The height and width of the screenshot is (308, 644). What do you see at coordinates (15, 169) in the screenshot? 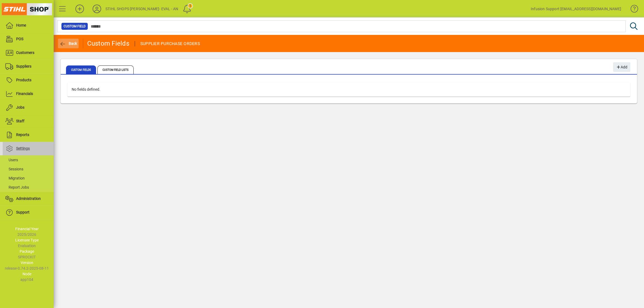
I see `span: Sessions` at bounding box center [15, 169].